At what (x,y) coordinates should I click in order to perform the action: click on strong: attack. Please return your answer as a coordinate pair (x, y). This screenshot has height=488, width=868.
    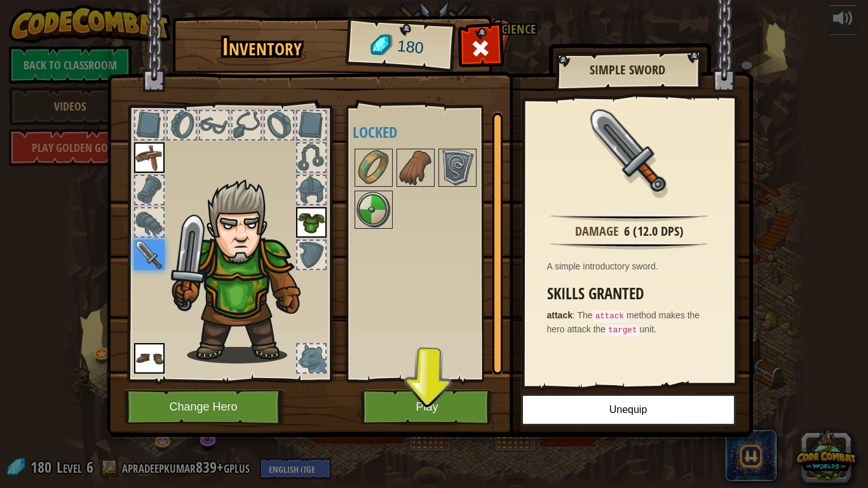
    Looking at the image, I should click on (560, 315).